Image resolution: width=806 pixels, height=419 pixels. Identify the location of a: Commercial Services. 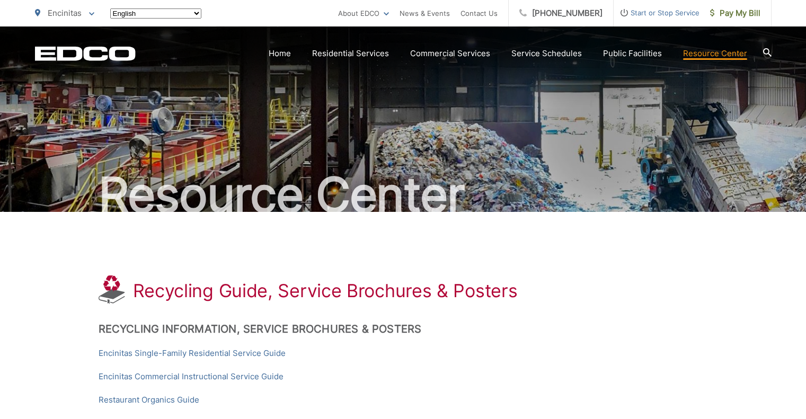
(450, 53).